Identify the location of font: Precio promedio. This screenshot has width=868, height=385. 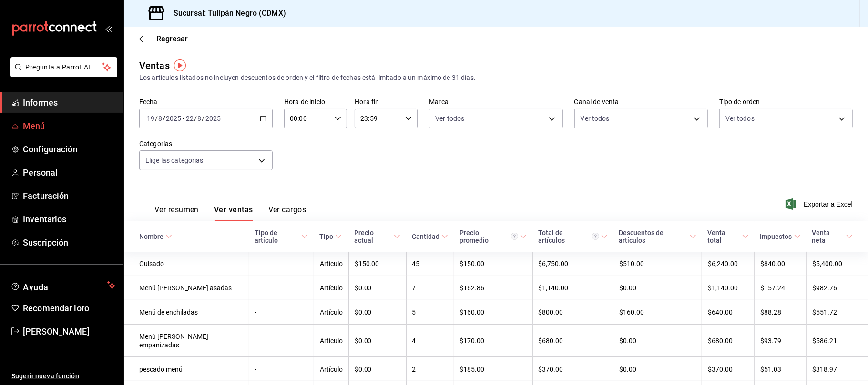
(474, 237).